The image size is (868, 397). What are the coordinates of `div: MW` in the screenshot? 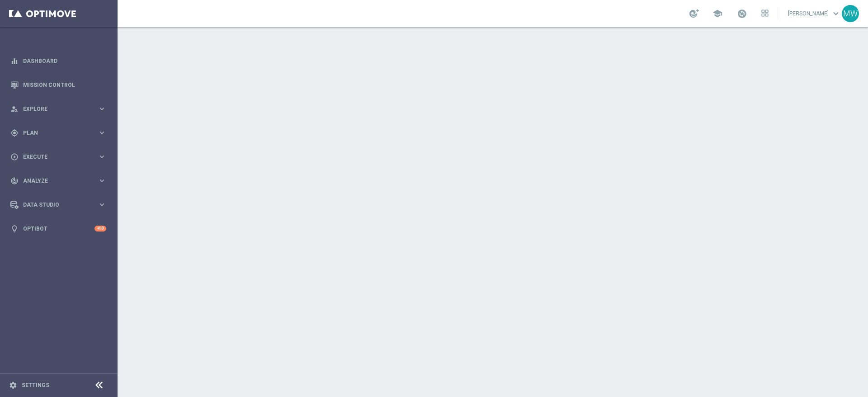 It's located at (851, 14).